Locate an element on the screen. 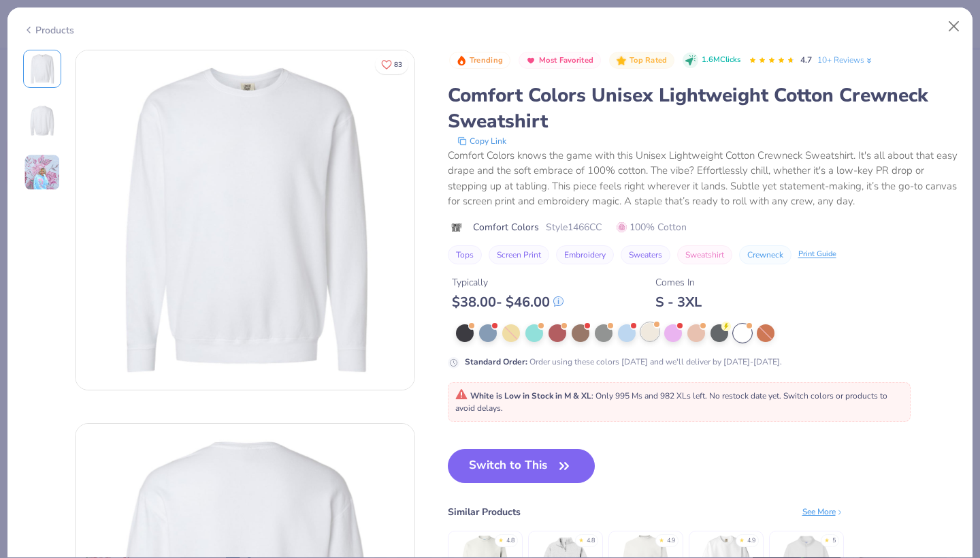 This screenshot has width=980, height=558. button: Switch to This is located at coordinates (521, 466).